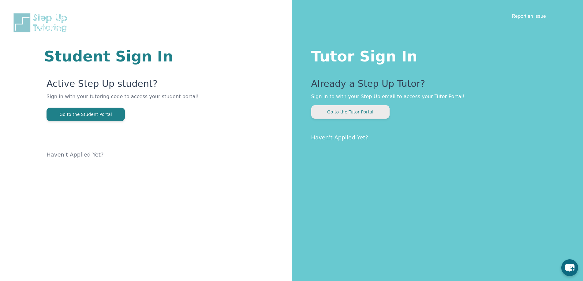  Describe the element at coordinates (350, 112) in the screenshot. I see `a: Go to the Tutor Portal` at that location.